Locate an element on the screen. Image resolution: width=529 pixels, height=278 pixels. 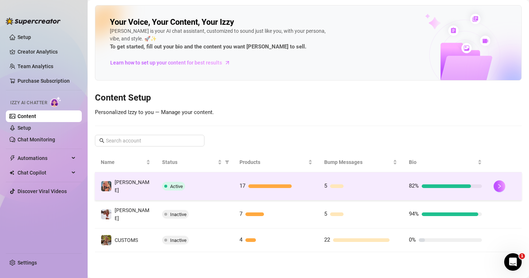
span: Chat Copilot is located at coordinates (43, 173).